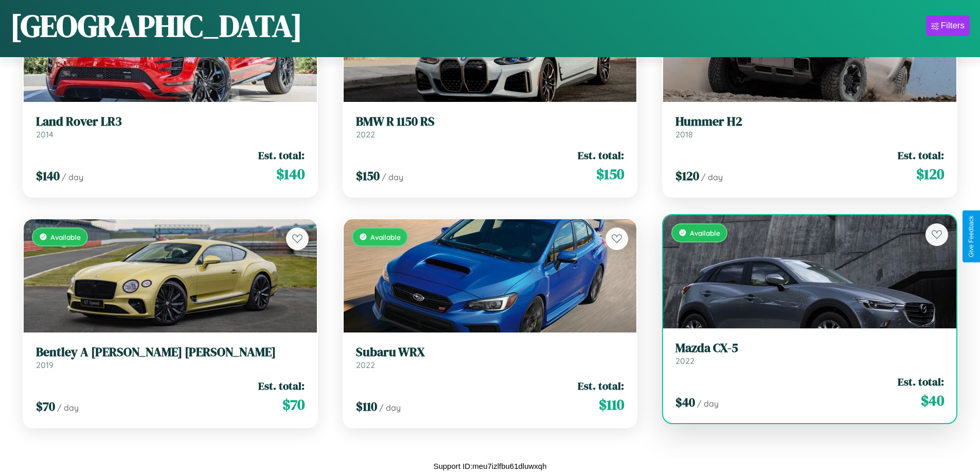  I want to click on a: Hummer H22018, so click(810, 126).